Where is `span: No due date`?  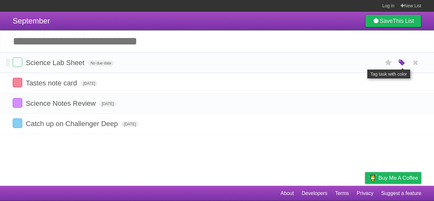
span: No due date is located at coordinates (101, 63).